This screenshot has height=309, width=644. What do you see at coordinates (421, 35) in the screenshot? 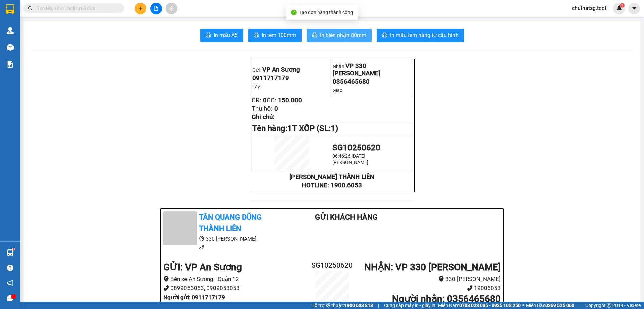
I see `button: printerIn mẫu tem hàng tự cấu hình` at bounding box center [421, 35].